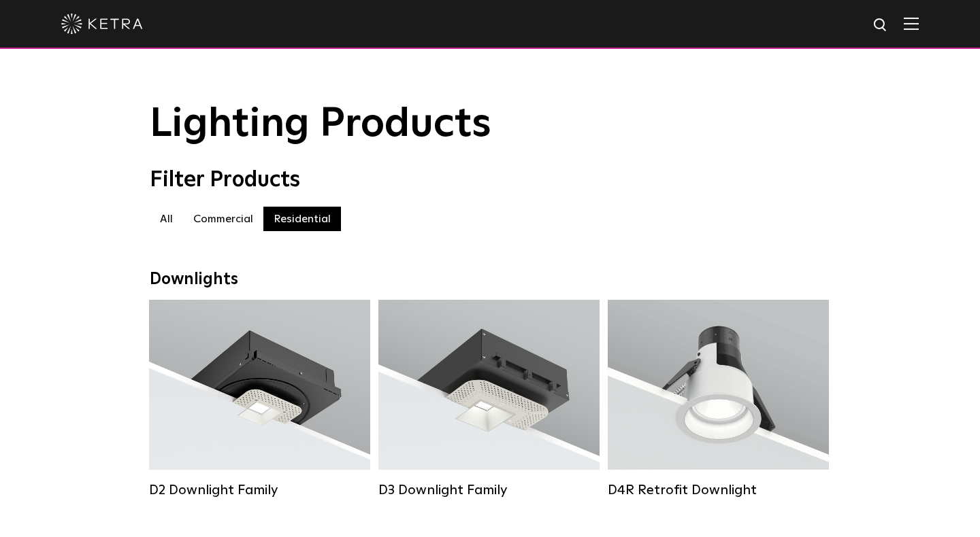 This screenshot has width=980, height=537. Describe the element at coordinates (718, 398) in the screenshot. I see `a: D4R Retrofit Downlight Lumen Output:800Colors:White / BlackBeam Angles:15° / 25° / 40° / 60°Watta...` at that location.